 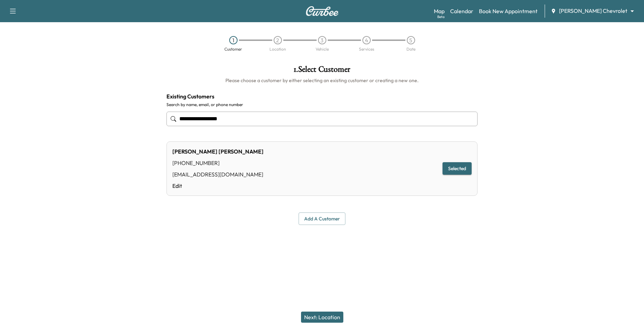 What do you see at coordinates (218, 186) in the screenshot?
I see `a: Edit` at bounding box center [218, 186].